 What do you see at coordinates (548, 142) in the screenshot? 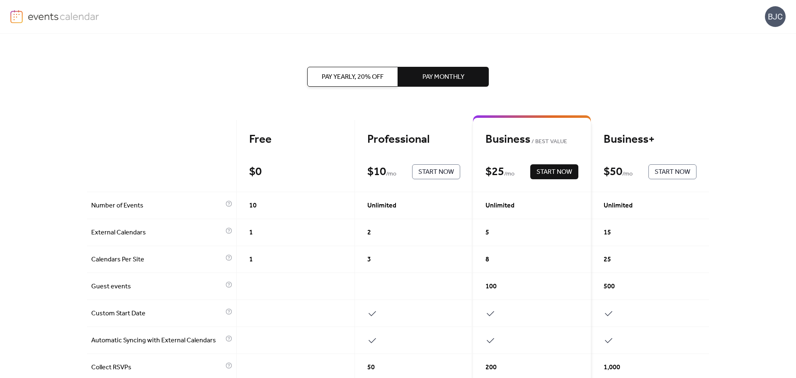
I see `span: BEST VALUE` at bounding box center [548, 142].